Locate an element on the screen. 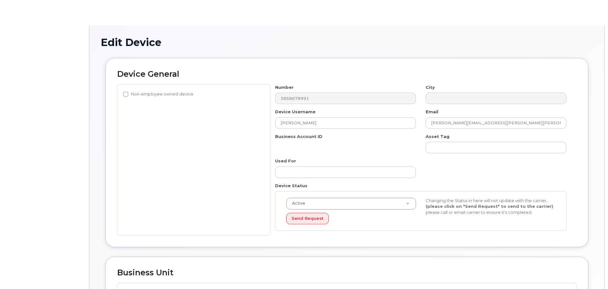 The height and width of the screenshot is (289, 608). label: Asset Tag is located at coordinates (437, 137).